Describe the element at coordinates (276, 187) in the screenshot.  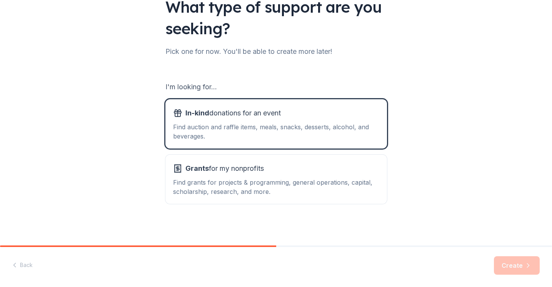
I see `div: Find grants for projects & programming, general operations, capital, scholarship, research, and m...` at that location.